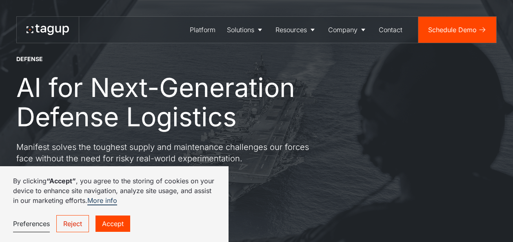 The height and width of the screenshot is (242, 513). Describe the element at coordinates (114, 191) in the screenshot. I see `p: By clicking , you agree to the storing of cookies on your device to enhance site navigation, anal...` at that location.